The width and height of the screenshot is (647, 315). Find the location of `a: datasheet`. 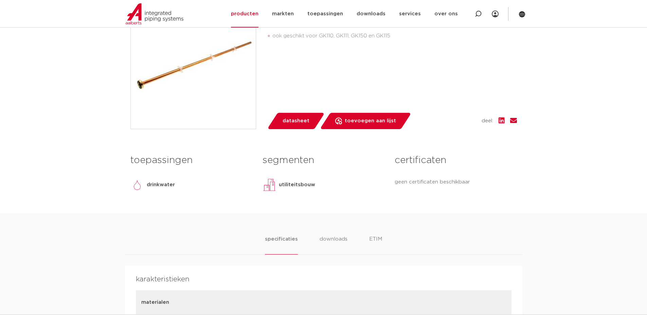

a: datasheet is located at coordinates (296, 121).